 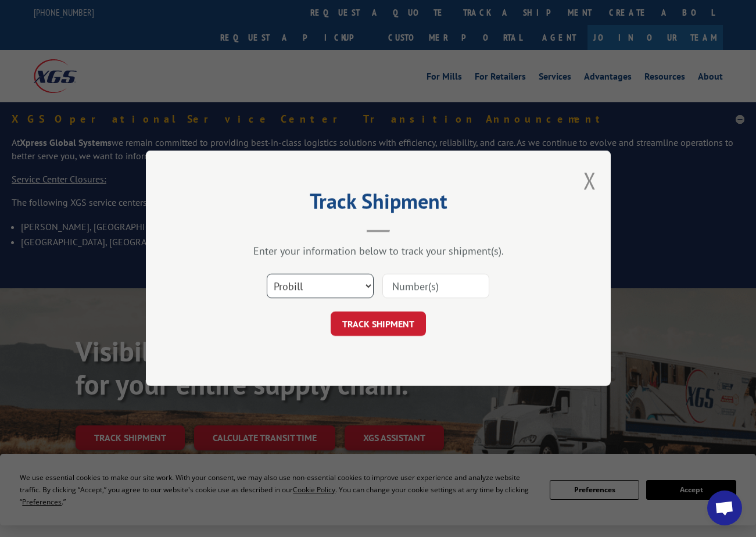 I want to click on input: Number(s), so click(x=436, y=287).